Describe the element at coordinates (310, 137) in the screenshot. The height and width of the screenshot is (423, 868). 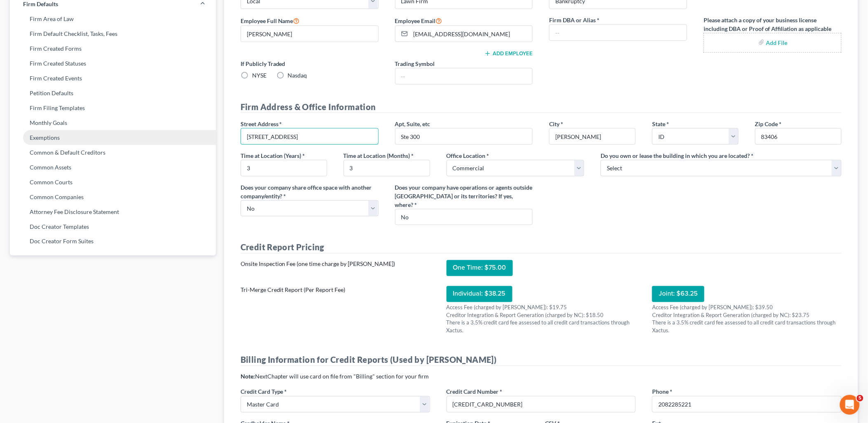
I see `input: Enter address...` at that location.